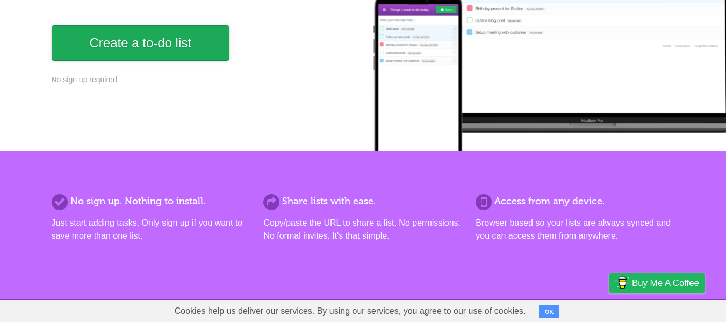  What do you see at coordinates (550, 312) in the screenshot?
I see `button: OK` at bounding box center [550, 312].